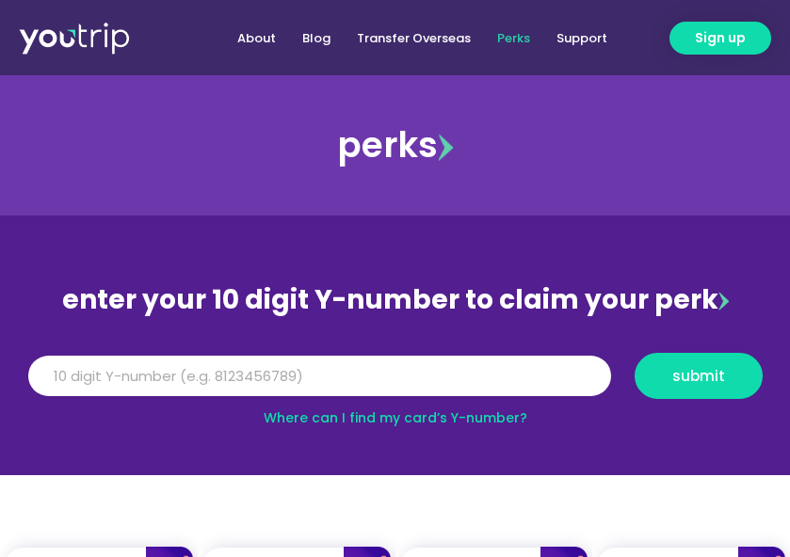 The height and width of the screenshot is (557, 790). What do you see at coordinates (319, 376) in the screenshot?
I see `input: 10 digit Y-number (e.g. 8123456789)` at bounding box center [319, 376].